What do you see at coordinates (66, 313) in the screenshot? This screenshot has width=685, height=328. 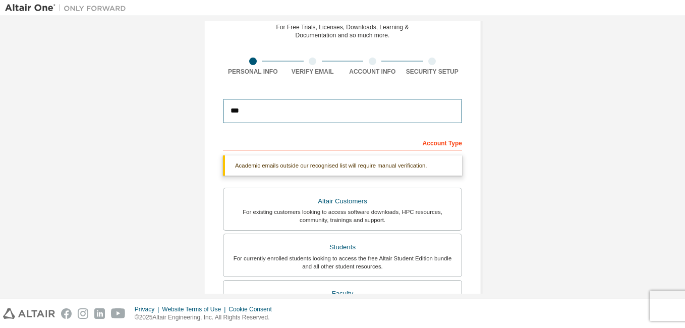 I see `img: facebook.svg` at bounding box center [66, 313].